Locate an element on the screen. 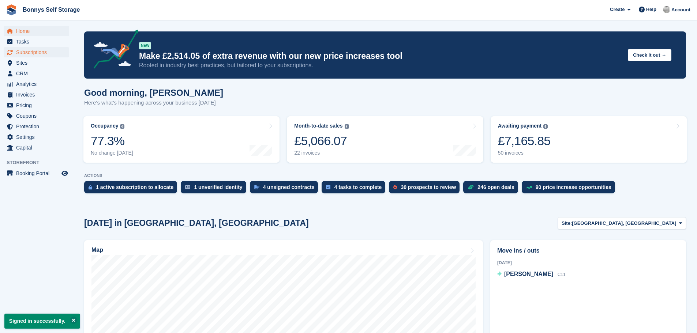  a: Month-to-date sales £5,066.07 22 invoices is located at coordinates (385, 139).